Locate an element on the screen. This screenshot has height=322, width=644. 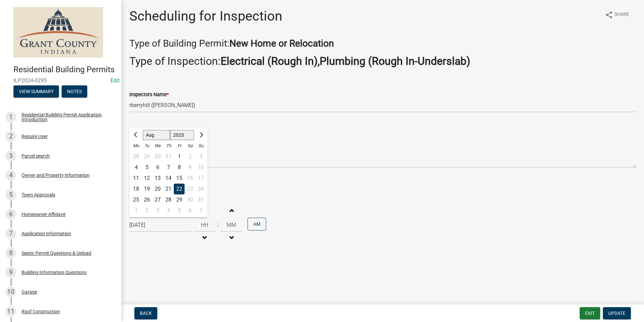
div: 3 is located at coordinates (11, 156).